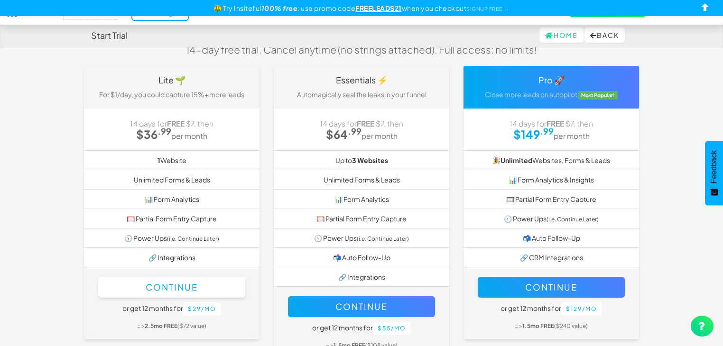 The image size is (723, 346). What do you see at coordinates (551, 326) in the screenshot?
I see `small: = > ($240 value)` at bounding box center [551, 326].